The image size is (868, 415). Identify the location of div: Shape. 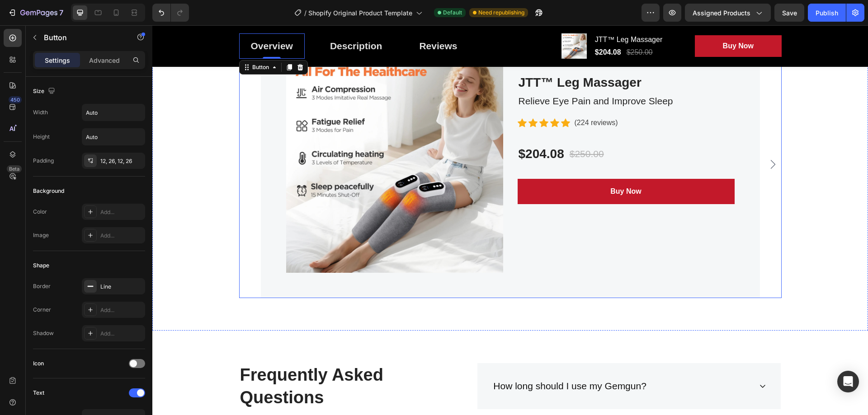
(41, 266).